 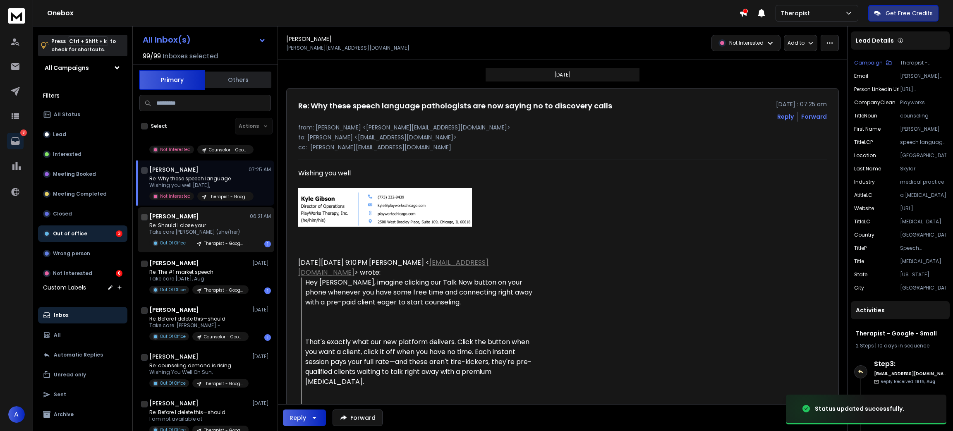 I want to click on p: Speech Language Pathologists, so click(x=923, y=248).